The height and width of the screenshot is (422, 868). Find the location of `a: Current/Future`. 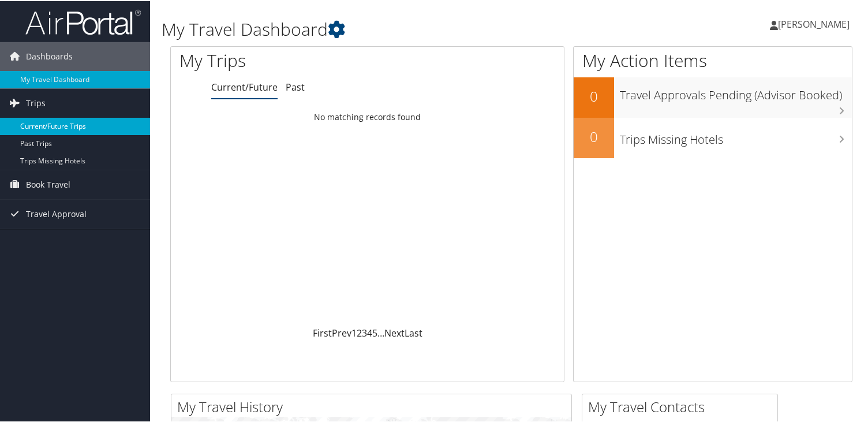

a: Current/Future is located at coordinates (244, 86).